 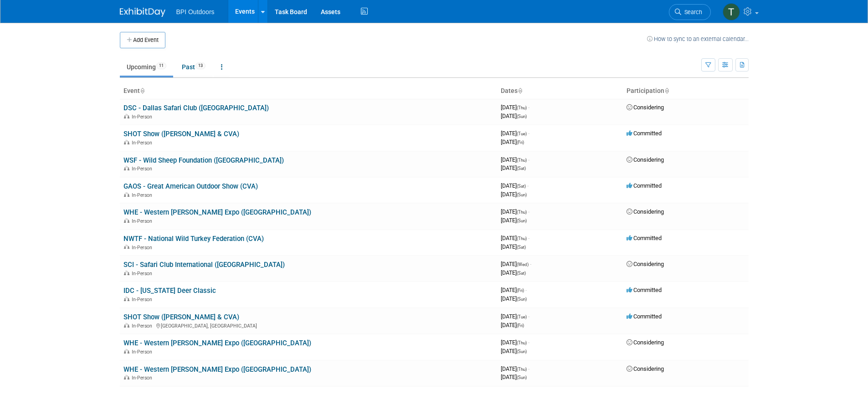 I want to click on a: Upcoming11, so click(x=146, y=67).